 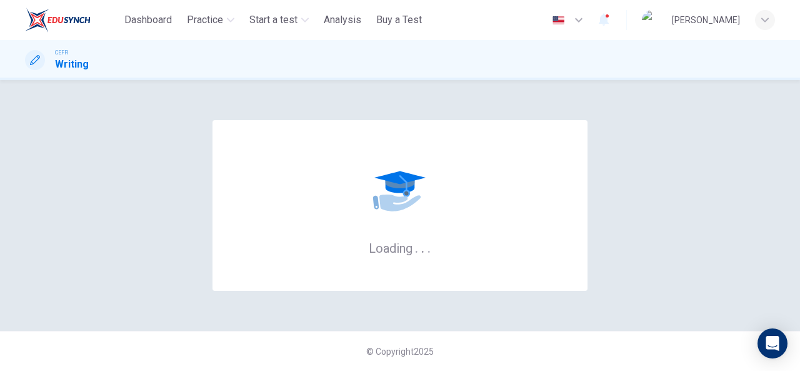 What do you see at coordinates (343, 20) in the screenshot?
I see `a: Analysis` at bounding box center [343, 20].